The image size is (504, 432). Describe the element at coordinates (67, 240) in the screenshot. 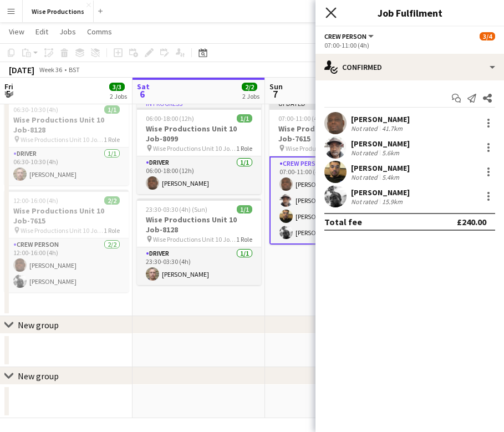

I see `div: 12:00-16:00 (4h)2/2Wise Productions Unit 10 Job-7615 Wise Productions Unit 10 Job-76151 RoleCrew ...` at that location.